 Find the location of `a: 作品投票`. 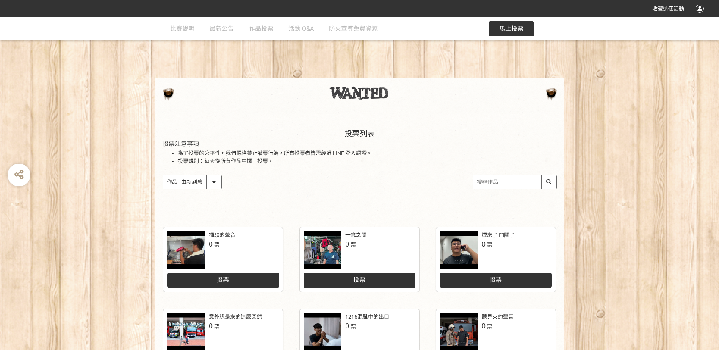

a: 作品投票 is located at coordinates (261, 29).